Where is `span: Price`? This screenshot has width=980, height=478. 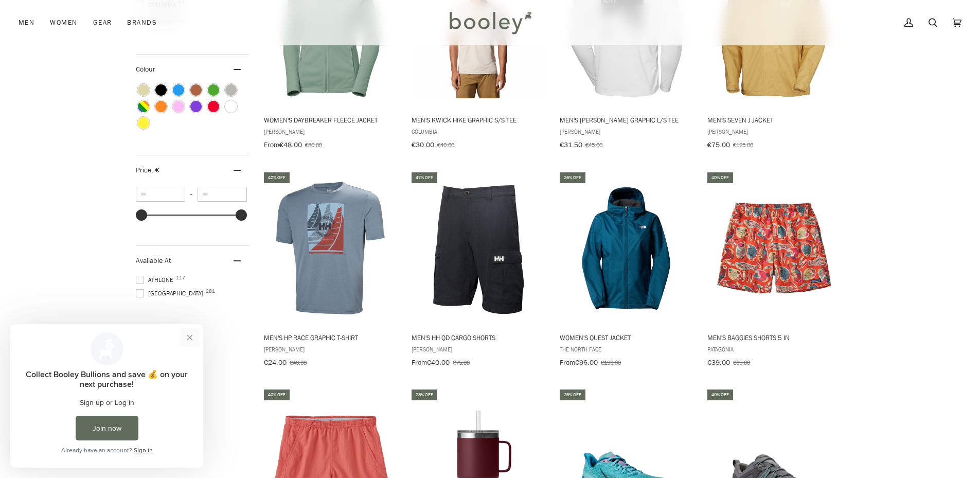 span: Price is located at coordinates (148, 170).